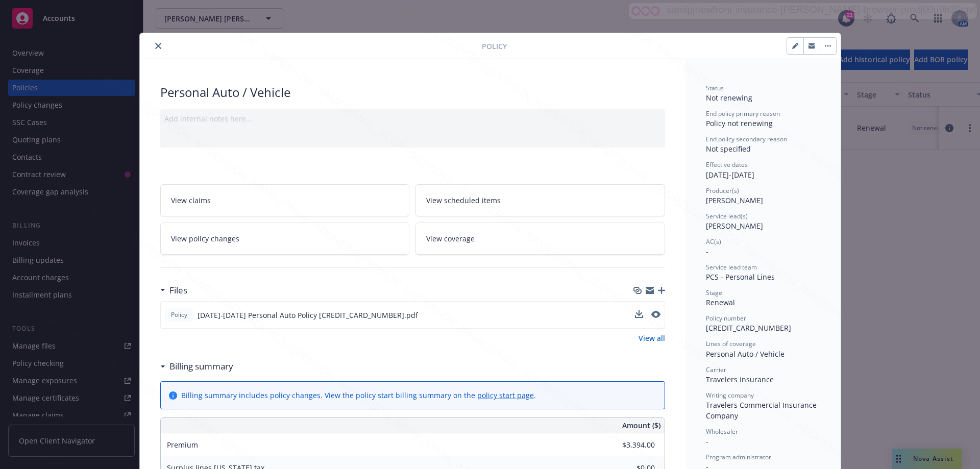 Image resolution: width=980 pixels, height=469 pixels. What do you see at coordinates (732, 267) in the screenshot?
I see `span: Service lead team` at bounding box center [732, 267].